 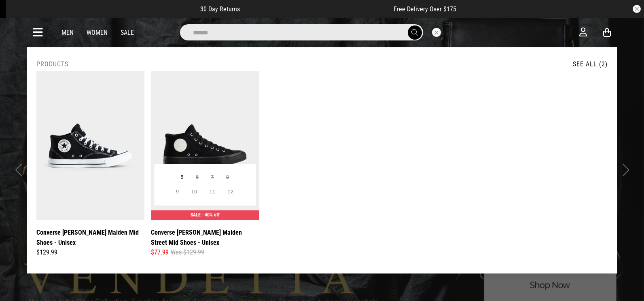 I want to click on button: 12, so click(x=231, y=192).